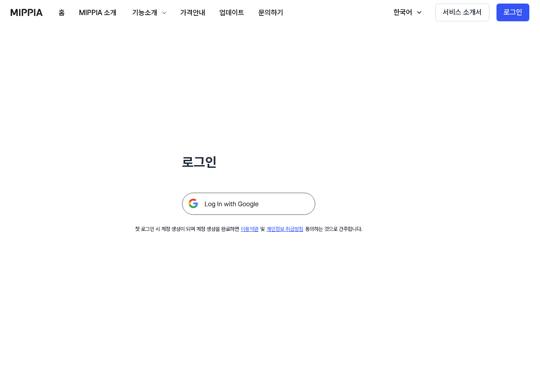 Image resolution: width=540 pixels, height=392 pixels. Describe the element at coordinates (232, 13) in the screenshot. I see `button: 업데이트` at that location.